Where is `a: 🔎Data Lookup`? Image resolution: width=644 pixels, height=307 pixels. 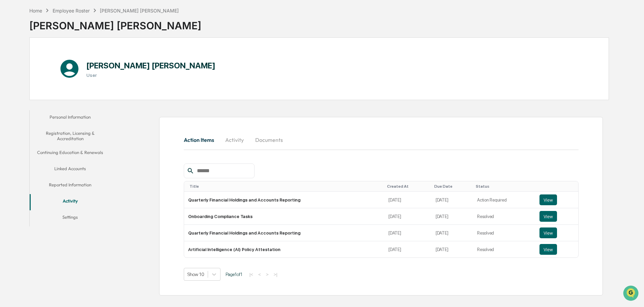
a: 🔎Data Lookup is located at coordinates (25, 101).